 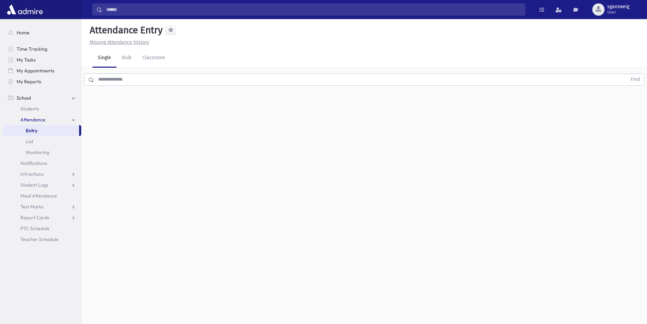 I want to click on a: Students, so click(x=42, y=109).